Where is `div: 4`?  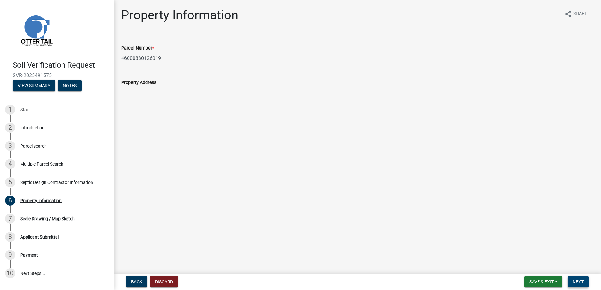 div: 4 is located at coordinates (10, 164).